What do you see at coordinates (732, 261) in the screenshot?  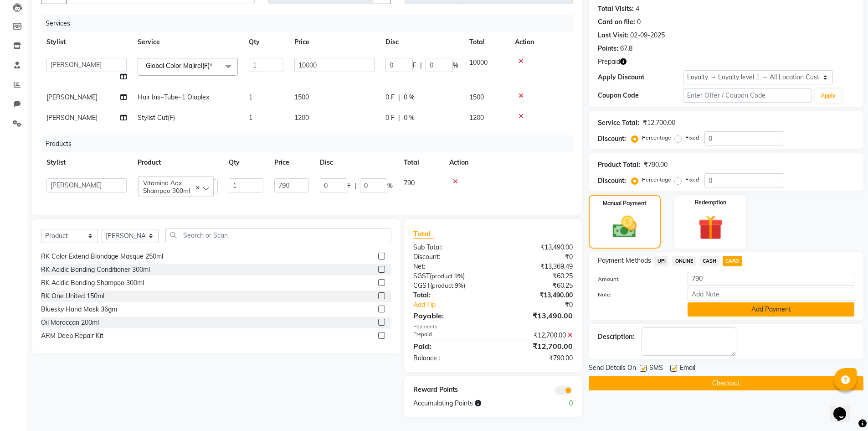 I see `span: CARD` at bounding box center [732, 261].